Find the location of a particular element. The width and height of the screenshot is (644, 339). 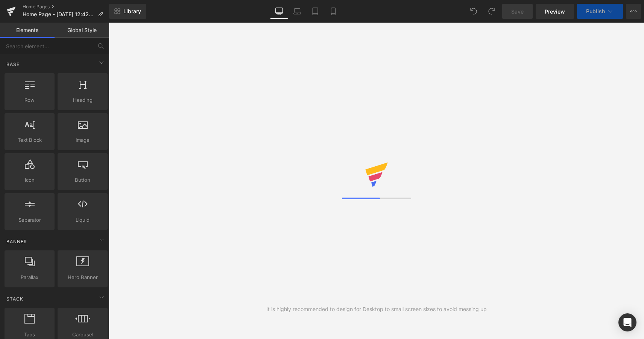

span: Liquid is located at coordinates (83, 219).